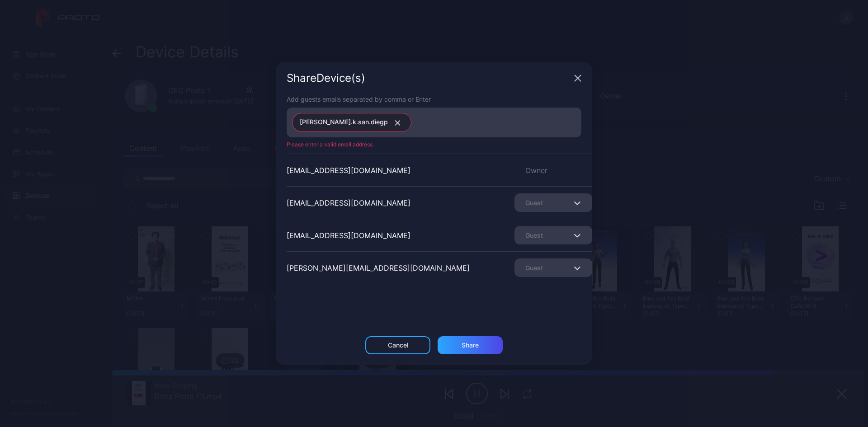 Image resolution: width=868 pixels, height=427 pixels. I want to click on div: Please enter a valid email address., so click(434, 145).